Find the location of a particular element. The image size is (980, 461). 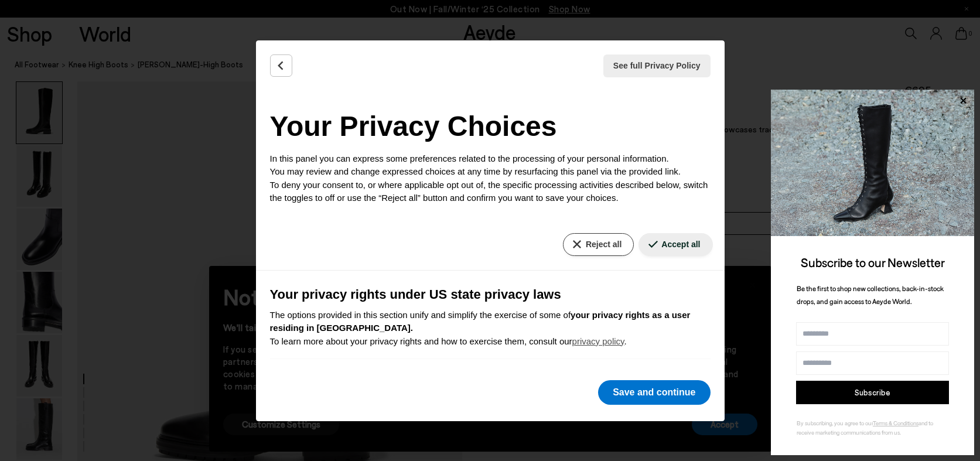

span: See full Privacy Policy is located at coordinates (656, 66).